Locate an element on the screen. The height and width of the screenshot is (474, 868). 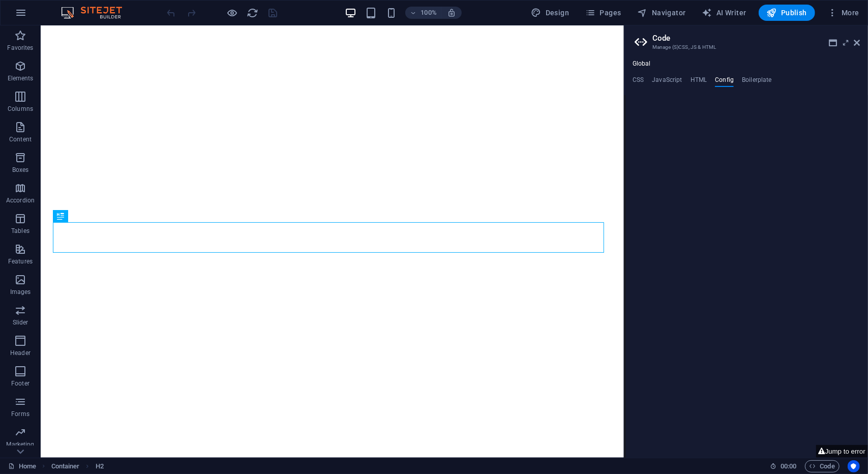
h4: Global is located at coordinates (642, 64).